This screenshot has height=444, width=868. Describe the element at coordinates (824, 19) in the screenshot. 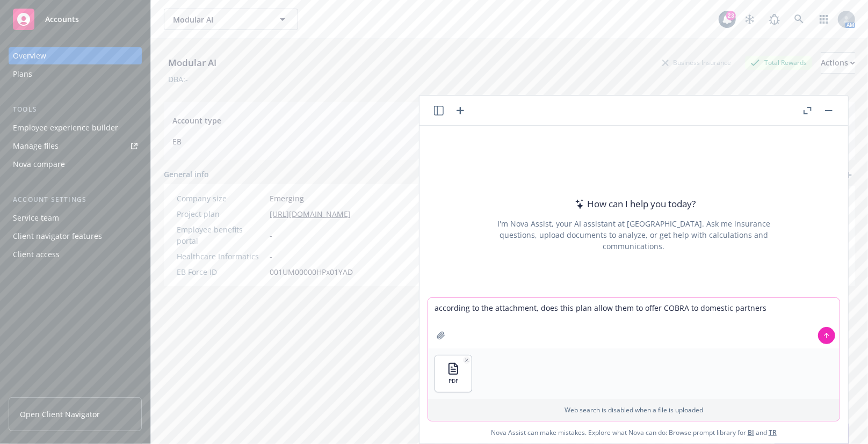

I see `a: Switch app` at that location.